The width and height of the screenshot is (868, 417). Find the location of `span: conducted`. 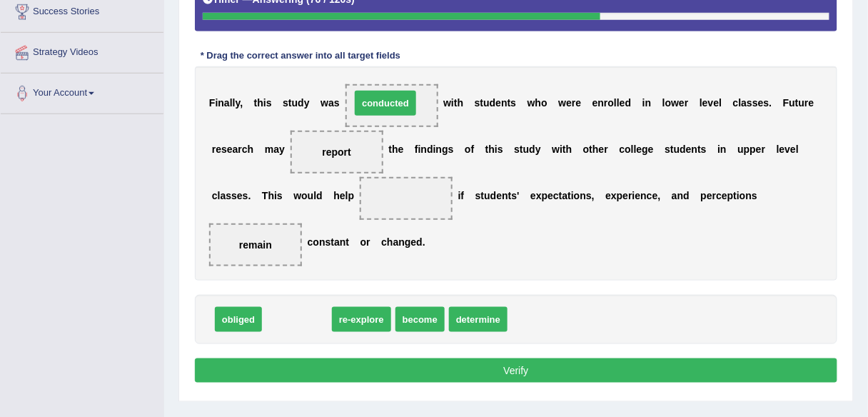

span: conducted is located at coordinates (385, 103).